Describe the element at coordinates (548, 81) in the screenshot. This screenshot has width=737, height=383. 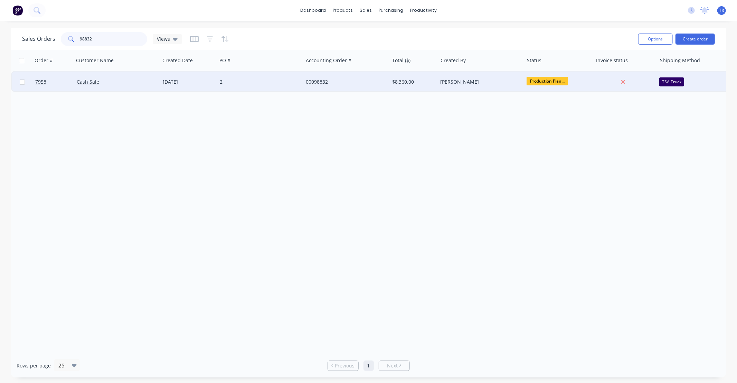
I see `span: Production Plan...` at that location.